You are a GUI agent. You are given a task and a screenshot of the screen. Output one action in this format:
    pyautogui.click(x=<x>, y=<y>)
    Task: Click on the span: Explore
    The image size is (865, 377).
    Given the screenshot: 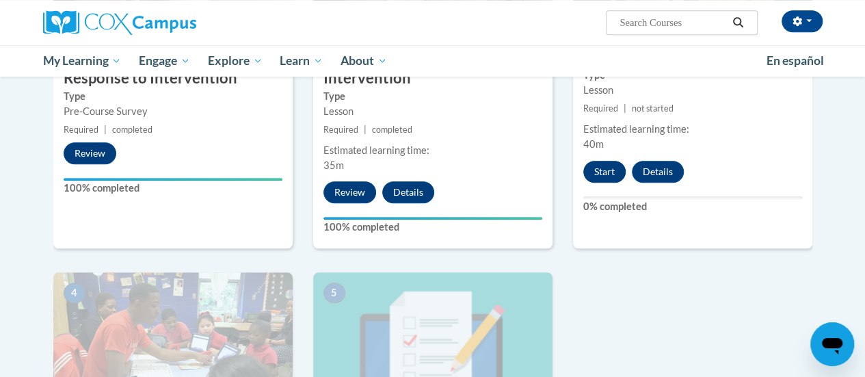 What is the action you would take?
    pyautogui.click(x=235, y=61)
    